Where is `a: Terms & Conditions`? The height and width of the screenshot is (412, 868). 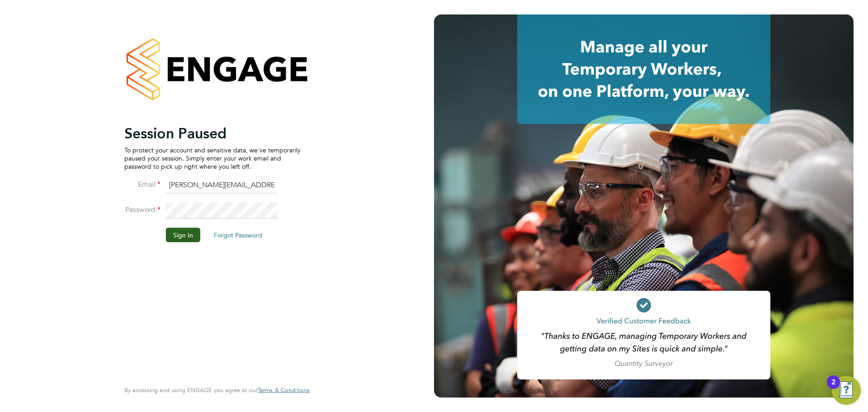 a: Terms & Conditions is located at coordinates (284, 390).